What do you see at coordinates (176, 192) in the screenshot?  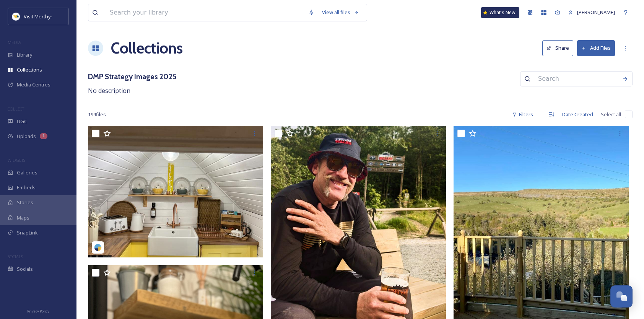 I see `img: thepencerrigcollection-18085553995736172.jpg` at bounding box center [176, 192].